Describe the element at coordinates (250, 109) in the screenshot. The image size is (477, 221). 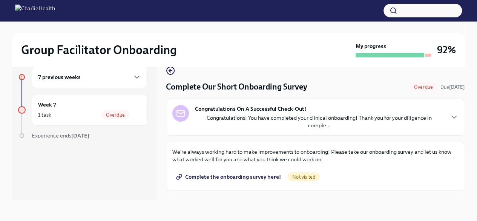
I see `strong: Congratulations On A Successful Check-Out!` at that location.